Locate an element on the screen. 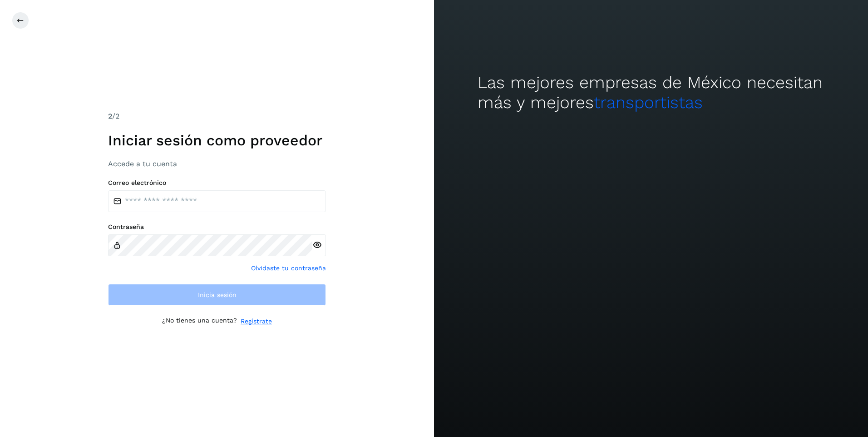 This screenshot has height=437, width=868. label: Correo electrónico is located at coordinates (217, 183).